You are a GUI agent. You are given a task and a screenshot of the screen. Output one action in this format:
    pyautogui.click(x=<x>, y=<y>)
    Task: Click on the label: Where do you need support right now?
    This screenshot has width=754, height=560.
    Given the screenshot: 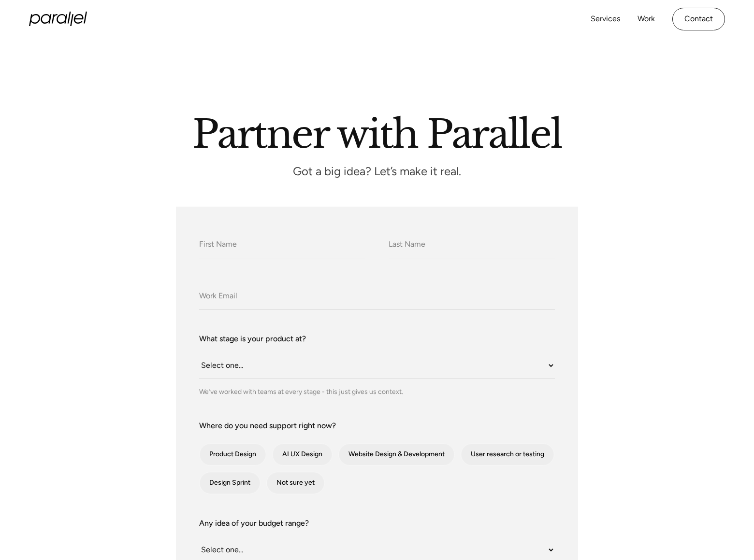 What is the action you would take?
    pyautogui.click(x=377, y=426)
    